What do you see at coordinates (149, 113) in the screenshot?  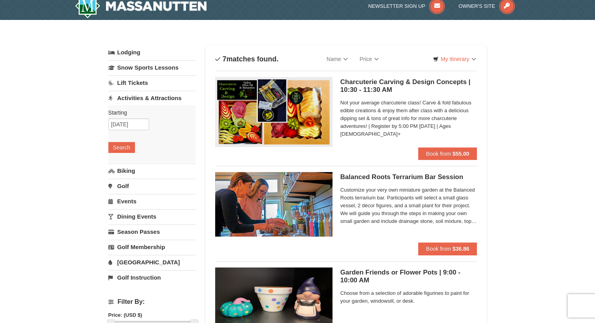 I see `label: Starting` at bounding box center [149, 113].